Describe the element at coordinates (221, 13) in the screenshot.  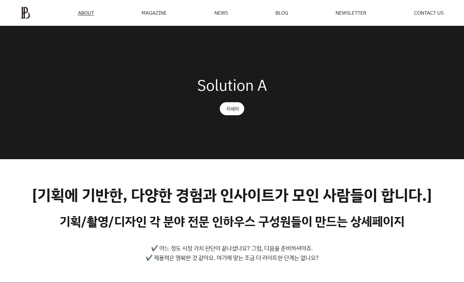
I see `a: NEWS` at that location.